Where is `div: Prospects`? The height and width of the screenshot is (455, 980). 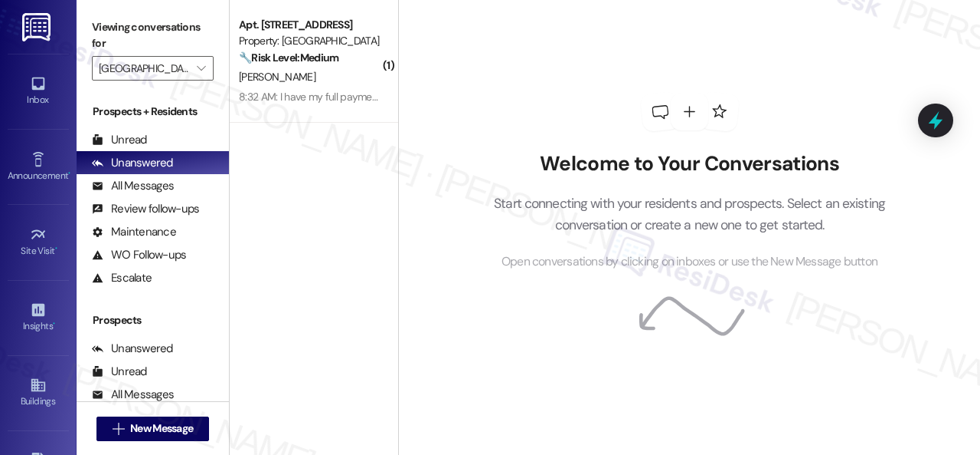 div: Prospects is located at coordinates (153, 320).